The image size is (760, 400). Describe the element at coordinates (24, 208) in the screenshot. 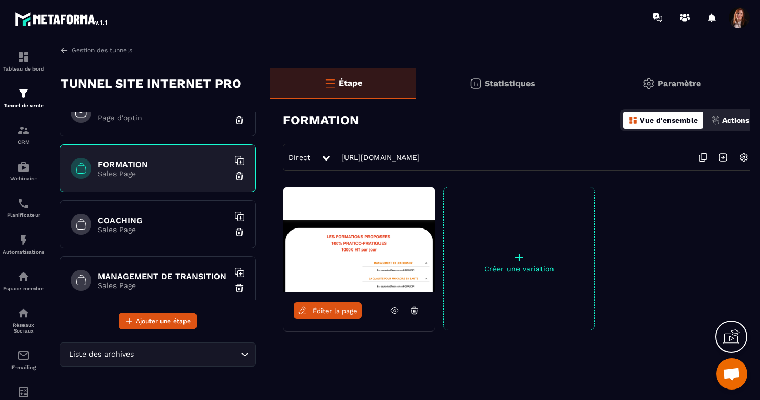

I see `a: schedulerschedulerPlanificateur` at that location.